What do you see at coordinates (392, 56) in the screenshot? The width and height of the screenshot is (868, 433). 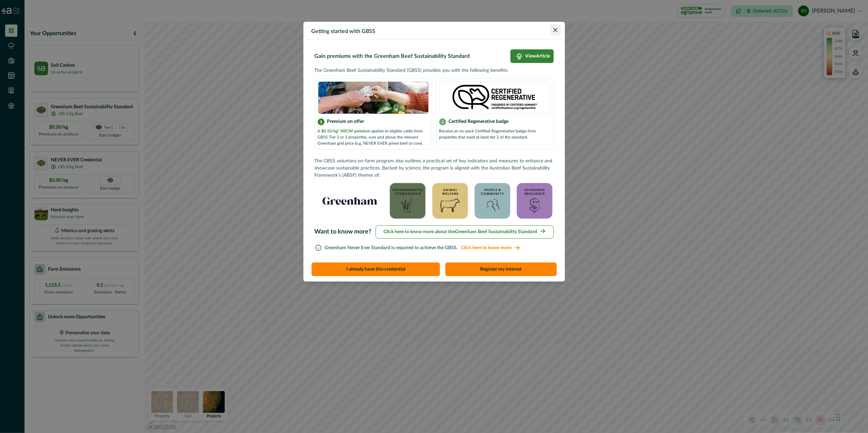 I see `p: Gain premiums with the Greenham Beef Sustainability Standard` at bounding box center [392, 56].